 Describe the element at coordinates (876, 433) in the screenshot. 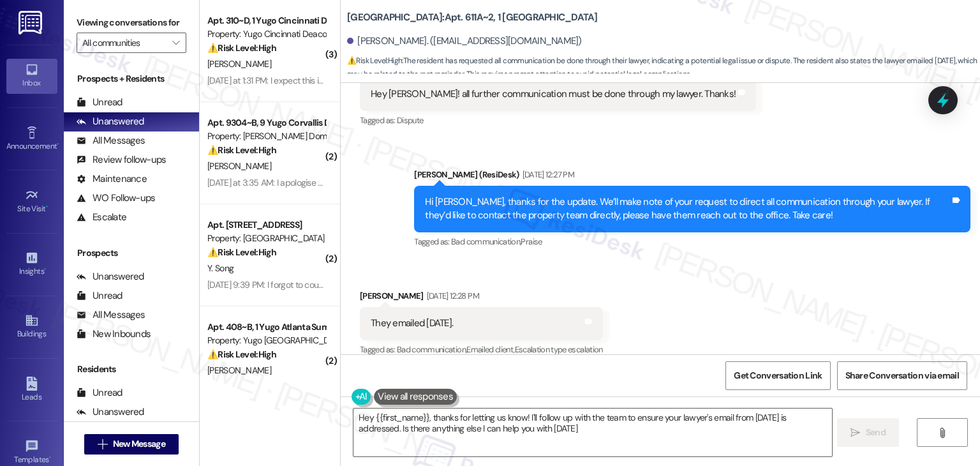

I see `span: Send` at that location.